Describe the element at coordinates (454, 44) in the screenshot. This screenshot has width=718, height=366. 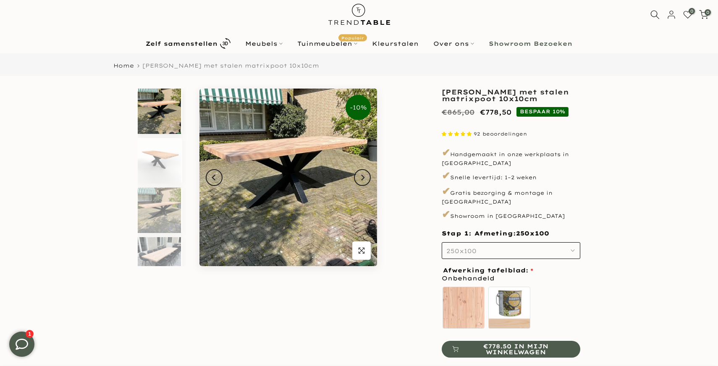
I see `a: Over ons` at that location.